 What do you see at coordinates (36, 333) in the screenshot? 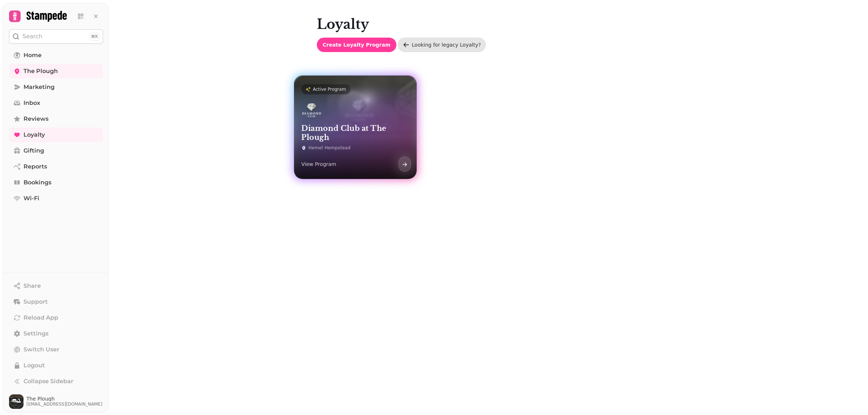
I see `span: Settings` at bounding box center [36, 333].